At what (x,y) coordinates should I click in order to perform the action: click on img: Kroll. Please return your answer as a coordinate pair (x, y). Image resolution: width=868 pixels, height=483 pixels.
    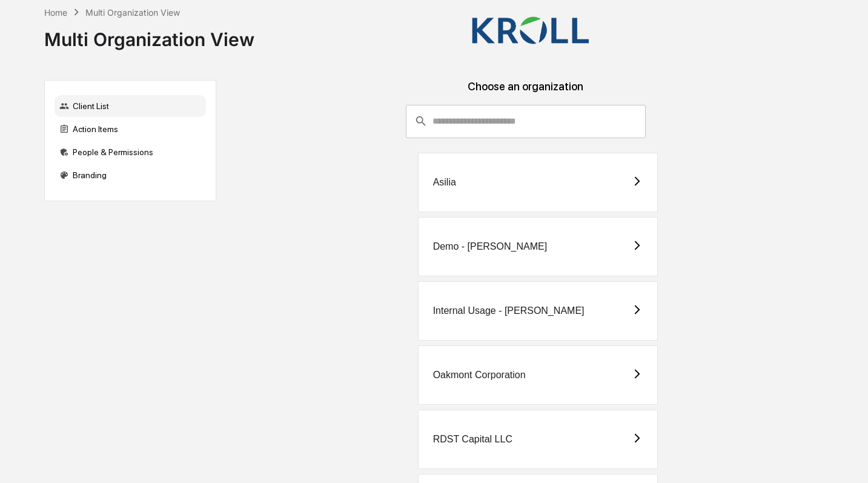
    Looking at the image, I should click on (530, 30).